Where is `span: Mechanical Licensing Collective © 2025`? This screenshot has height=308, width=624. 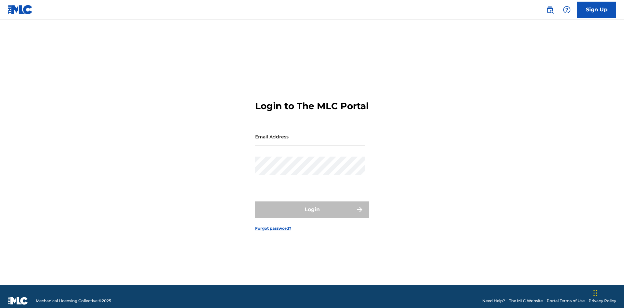
span: Mechanical Licensing Collective © 2025 is located at coordinates (73, 301).